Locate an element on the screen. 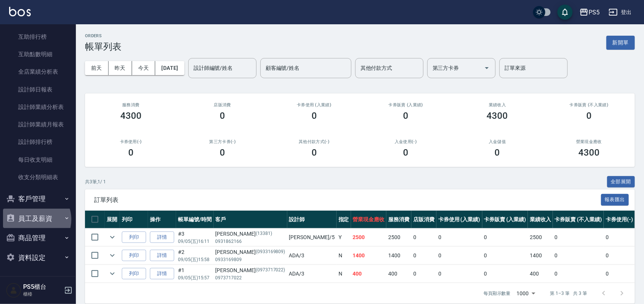 The image size is (644, 304). button: 報表匯出 is located at coordinates (615, 200).